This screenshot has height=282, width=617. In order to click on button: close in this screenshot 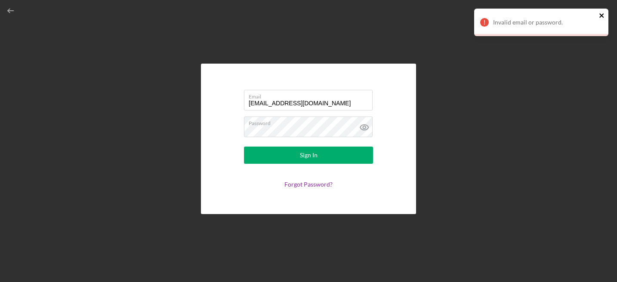, I will do `click(602, 16)`.